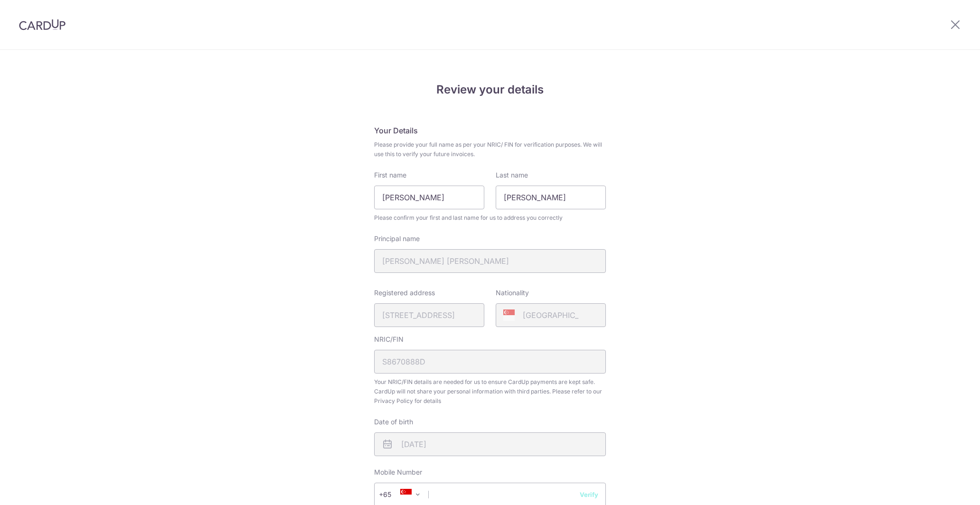  Describe the element at coordinates (397, 239) in the screenshot. I see `label: Principal name` at that location.